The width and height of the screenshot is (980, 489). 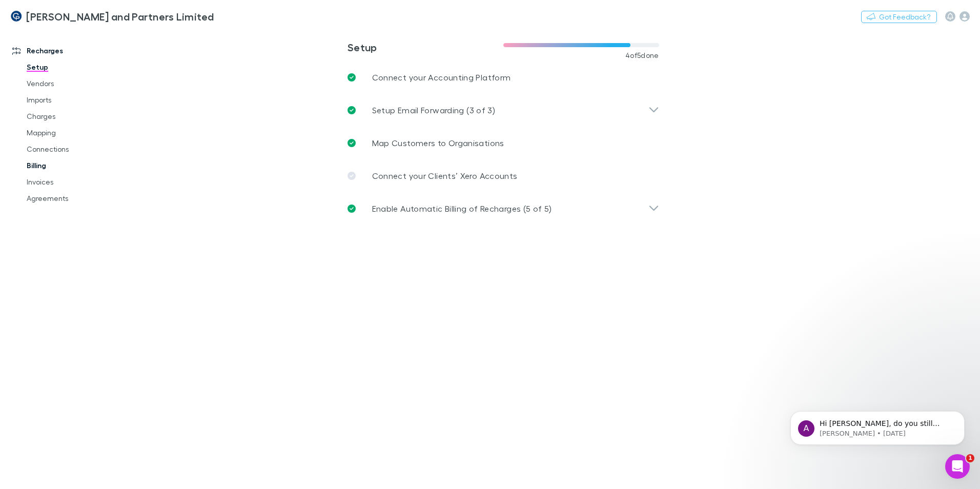 What do you see at coordinates (77, 67) in the screenshot?
I see `a: Setup` at bounding box center [77, 67].